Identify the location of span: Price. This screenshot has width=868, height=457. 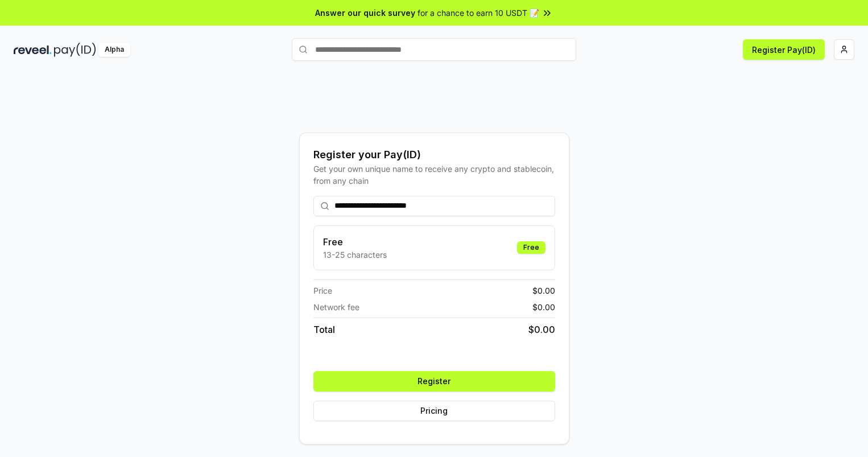
(322, 290).